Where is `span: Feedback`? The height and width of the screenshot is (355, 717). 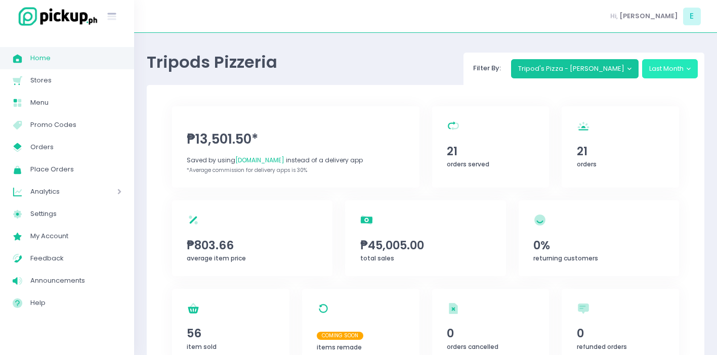
span: Feedback is located at coordinates (76, 259).